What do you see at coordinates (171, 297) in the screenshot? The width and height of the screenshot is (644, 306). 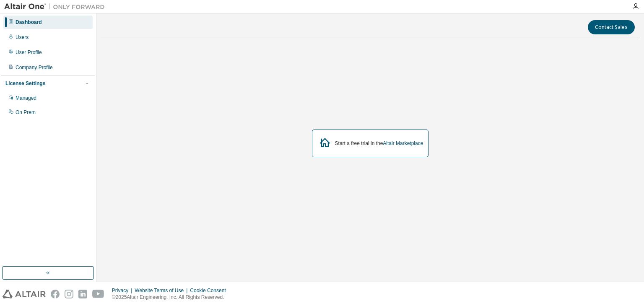 I see `p: © 2025 Altair Engineering, Inc. All Rights Reserved.` at bounding box center [171, 297].